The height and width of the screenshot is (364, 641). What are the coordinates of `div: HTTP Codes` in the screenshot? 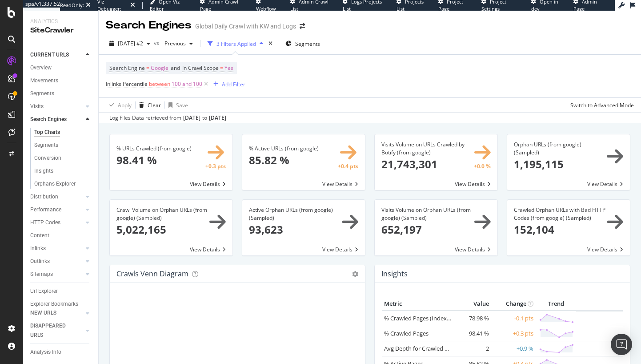 It's located at (45, 222).